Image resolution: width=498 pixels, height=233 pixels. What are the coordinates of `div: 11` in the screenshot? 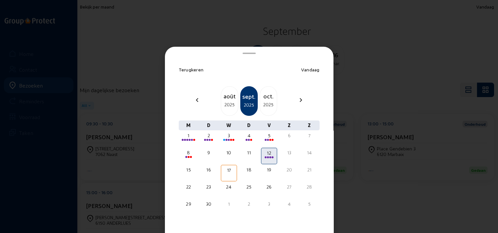 It's located at (249, 153).